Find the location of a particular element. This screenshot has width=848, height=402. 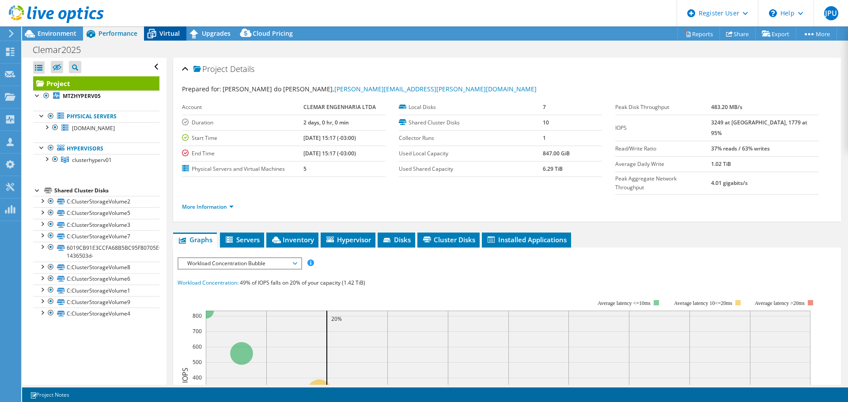

b: 4.01 gigabits/s is located at coordinates (729, 183).